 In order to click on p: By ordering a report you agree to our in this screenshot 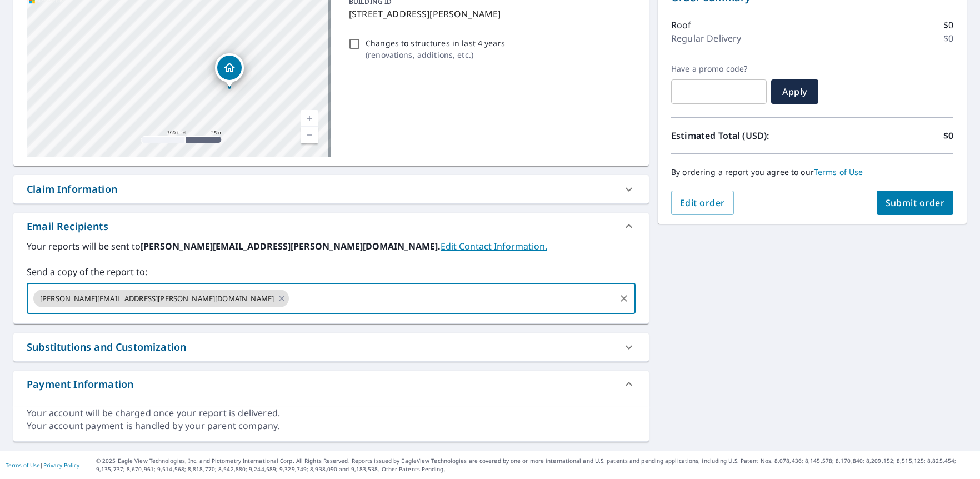, I will do `click(812, 172)`.